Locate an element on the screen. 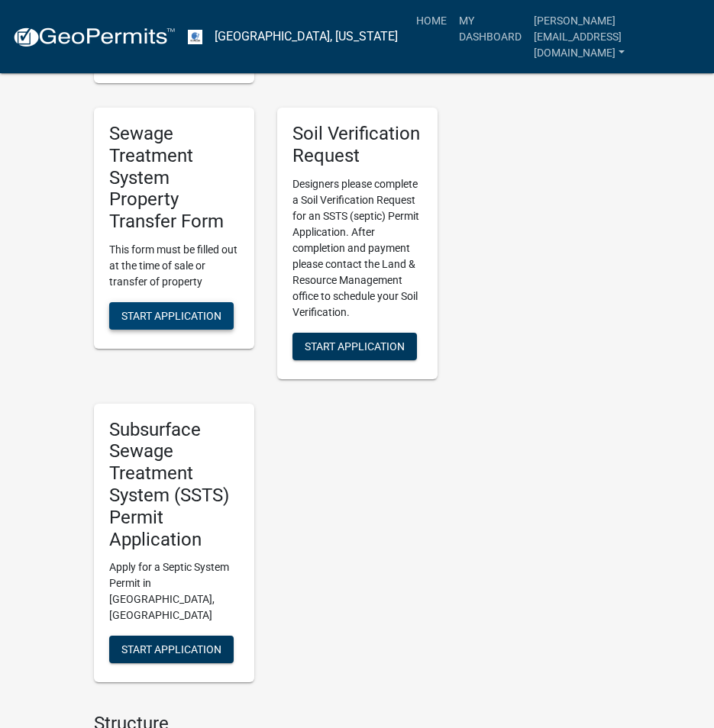  img: Otter Tail County, Minnesota is located at coordinates (195, 37).